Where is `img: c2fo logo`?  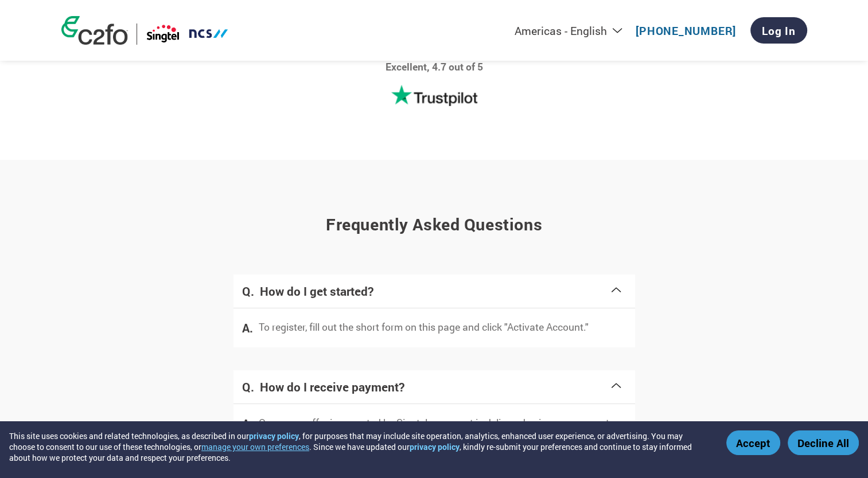 img: c2fo logo is located at coordinates (95, 31).